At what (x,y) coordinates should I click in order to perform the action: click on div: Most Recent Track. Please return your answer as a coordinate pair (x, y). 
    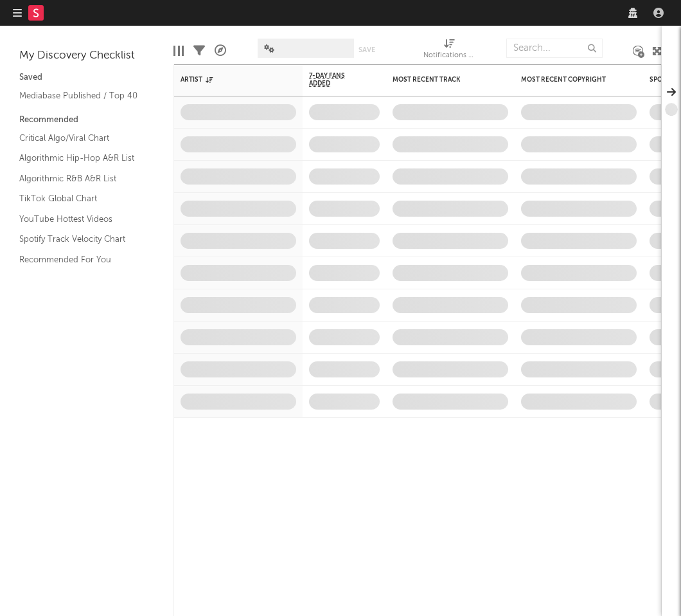
    Looking at the image, I should click on (441, 80).